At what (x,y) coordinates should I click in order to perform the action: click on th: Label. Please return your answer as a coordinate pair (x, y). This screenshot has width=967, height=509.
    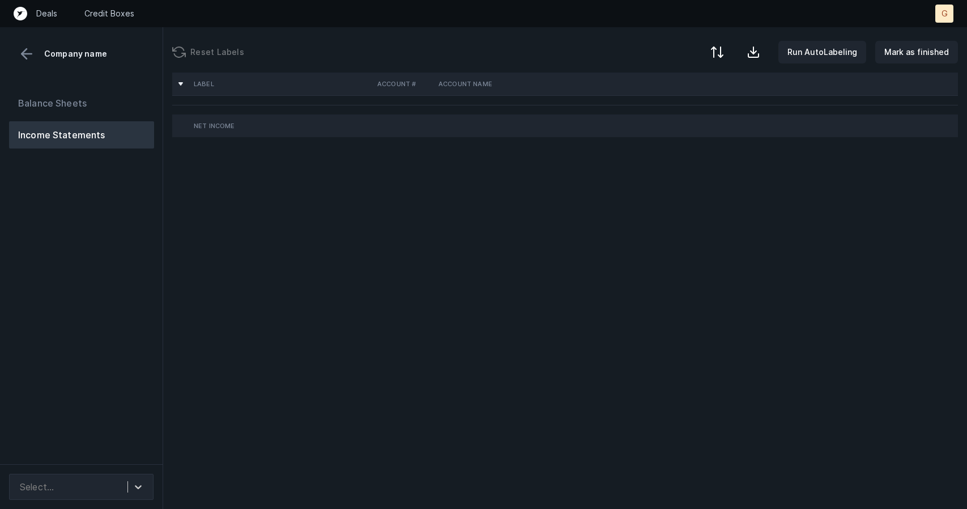
    Looking at the image, I should click on (281, 84).